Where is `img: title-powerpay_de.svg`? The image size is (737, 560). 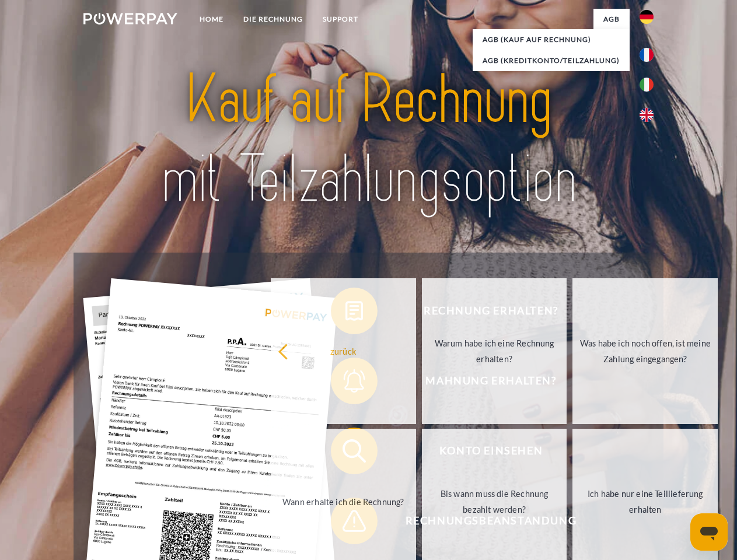
img: title-powerpay_de.svg is located at coordinates (368, 139).